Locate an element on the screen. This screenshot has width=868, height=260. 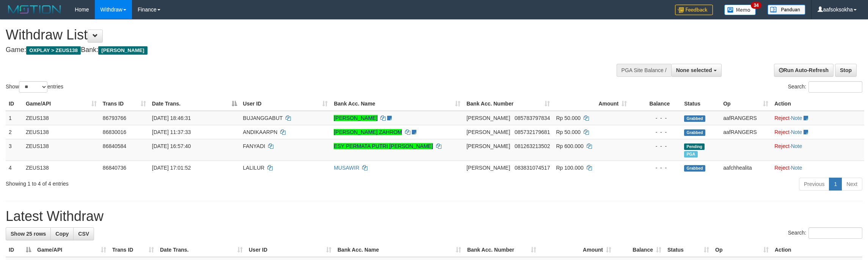
a: MUSAWIR is located at coordinates (347, 168).